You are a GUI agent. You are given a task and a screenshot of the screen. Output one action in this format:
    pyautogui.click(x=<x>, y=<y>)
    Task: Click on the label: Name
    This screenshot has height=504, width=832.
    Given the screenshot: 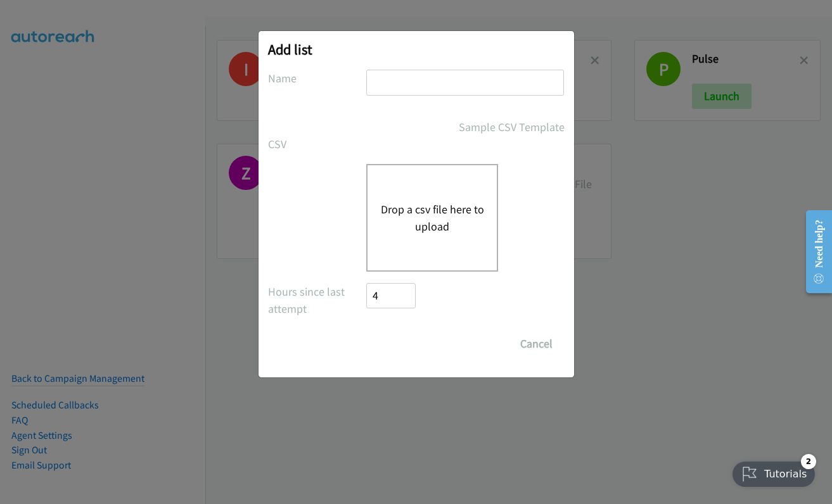 What is the action you would take?
    pyautogui.click(x=317, y=78)
    